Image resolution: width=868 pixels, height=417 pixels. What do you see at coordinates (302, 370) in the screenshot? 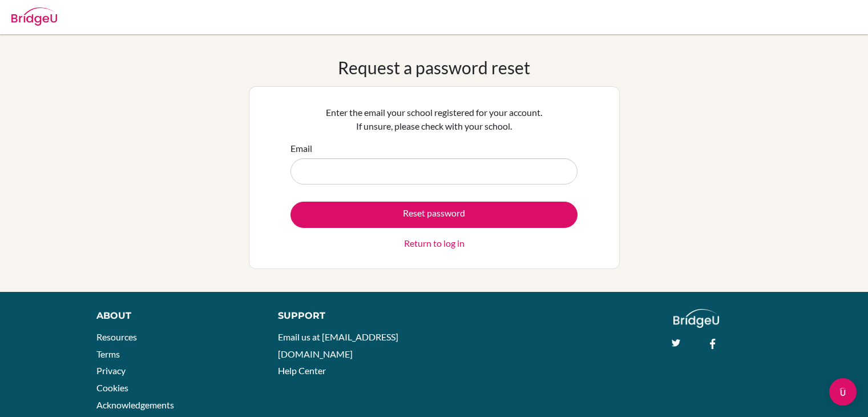
I see `a: Help Center` at bounding box center [302, 370].